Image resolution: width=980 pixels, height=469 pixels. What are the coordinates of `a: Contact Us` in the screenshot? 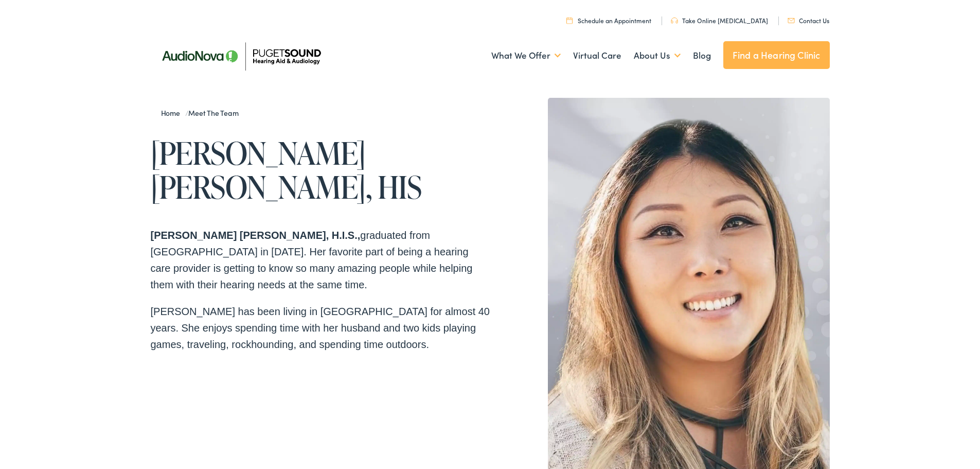 It's located at (809, 20).